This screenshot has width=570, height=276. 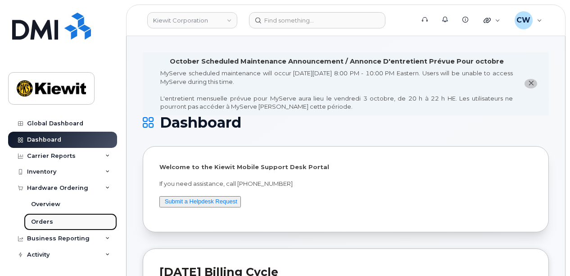 I want to click on button: Submit a Helpdesk Request, so click(x=200, y=201).